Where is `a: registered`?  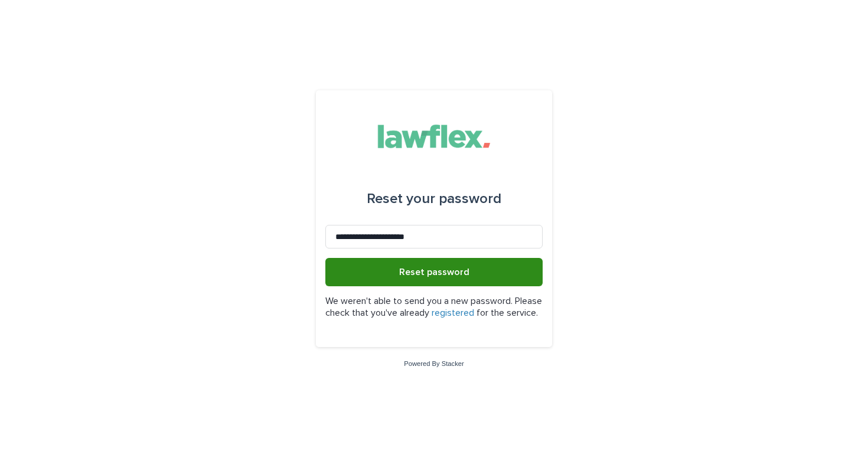
a: registered is located at coordinates (453, 313).